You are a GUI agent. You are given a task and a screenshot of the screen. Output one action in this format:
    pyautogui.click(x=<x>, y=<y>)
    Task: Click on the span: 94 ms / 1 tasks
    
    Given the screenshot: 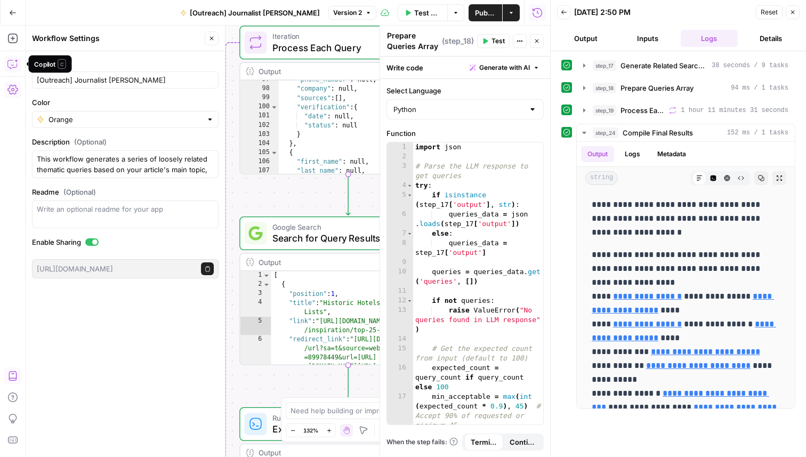 What is the action you would take?
    pyautogui.click(x=760, y=88)
    